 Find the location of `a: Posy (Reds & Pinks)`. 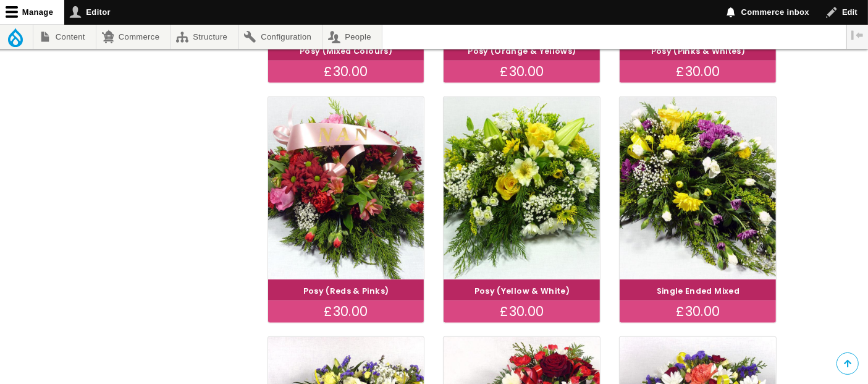

a: Posy (Reds & Pinks) is located at coordinates (346, 291).